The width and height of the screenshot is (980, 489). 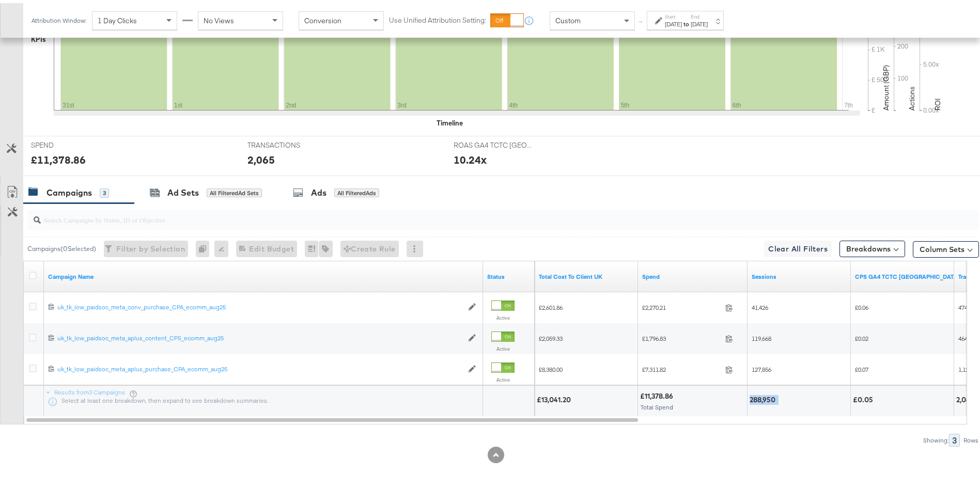 I want to click on div: KPIs, so click(x=38, y=36).